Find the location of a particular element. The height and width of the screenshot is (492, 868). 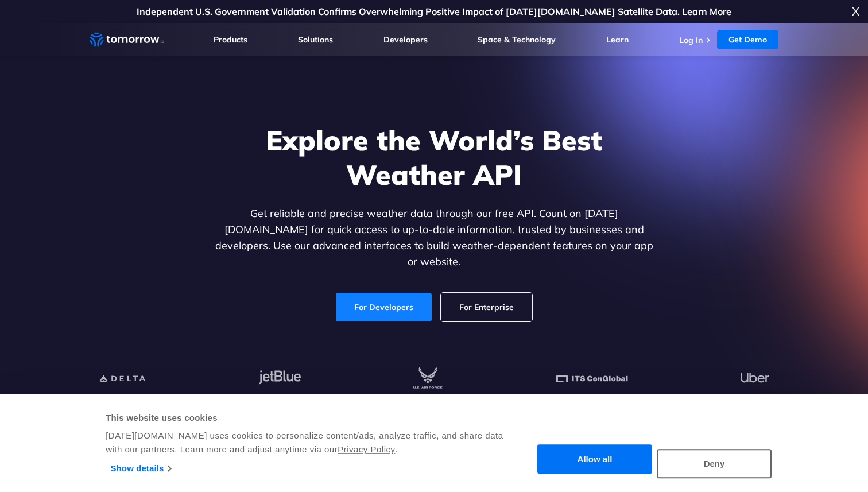

a: Solutions is located at coordinates (315, 40).